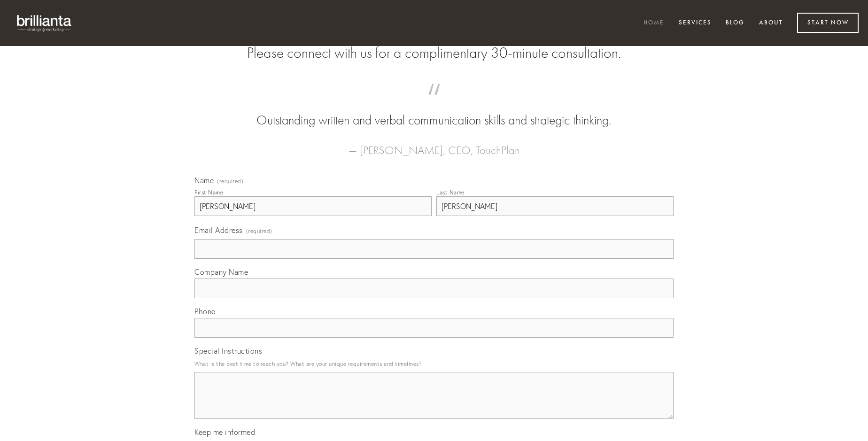  I want to click on div: Last Name, so click(450, 192).